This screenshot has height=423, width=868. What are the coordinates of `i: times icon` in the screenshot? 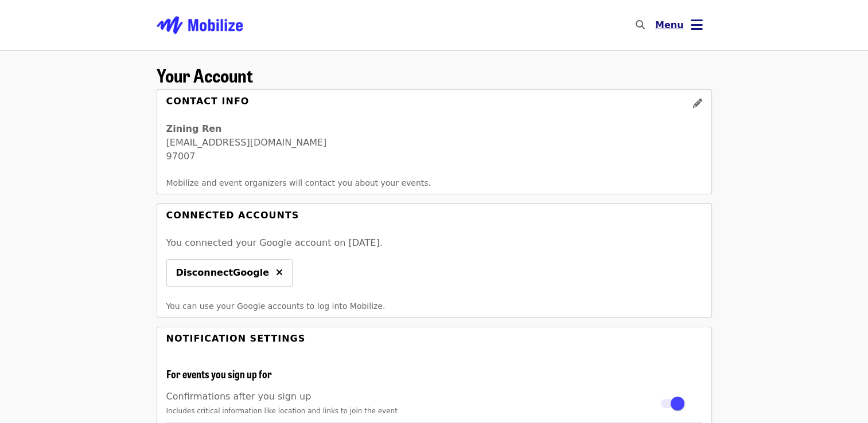 It's located at (279, 273).